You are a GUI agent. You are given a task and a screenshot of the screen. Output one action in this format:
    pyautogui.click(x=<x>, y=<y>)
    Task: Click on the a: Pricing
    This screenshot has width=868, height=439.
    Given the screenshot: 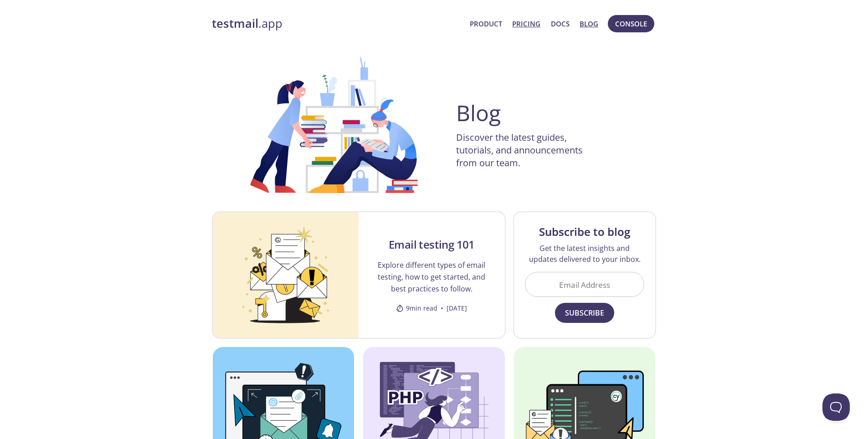 What is the action you would take?
    pyautogui.click(x=526, y=24)
    